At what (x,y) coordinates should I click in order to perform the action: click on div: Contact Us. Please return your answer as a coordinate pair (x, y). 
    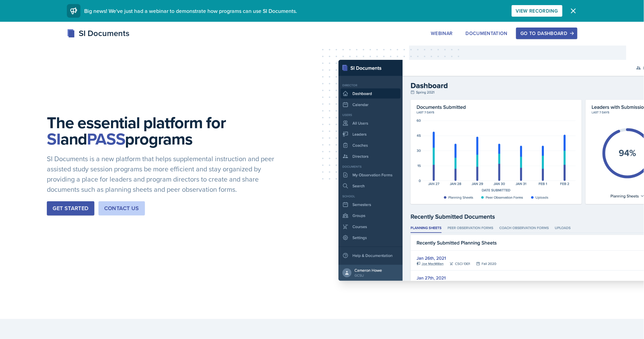
    Looking at the image, I should click on (122, 208).